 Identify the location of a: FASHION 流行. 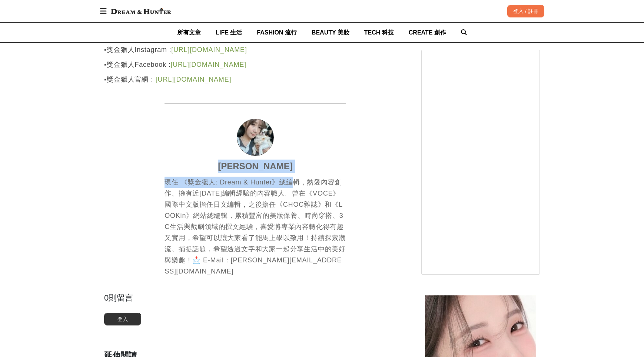
(277, 33).